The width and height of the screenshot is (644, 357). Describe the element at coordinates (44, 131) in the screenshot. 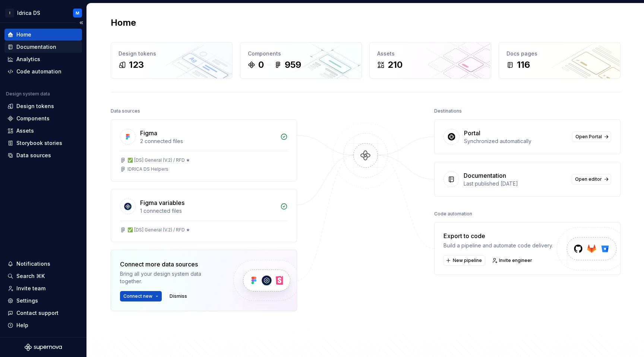

I see `a: Assets` at that location.